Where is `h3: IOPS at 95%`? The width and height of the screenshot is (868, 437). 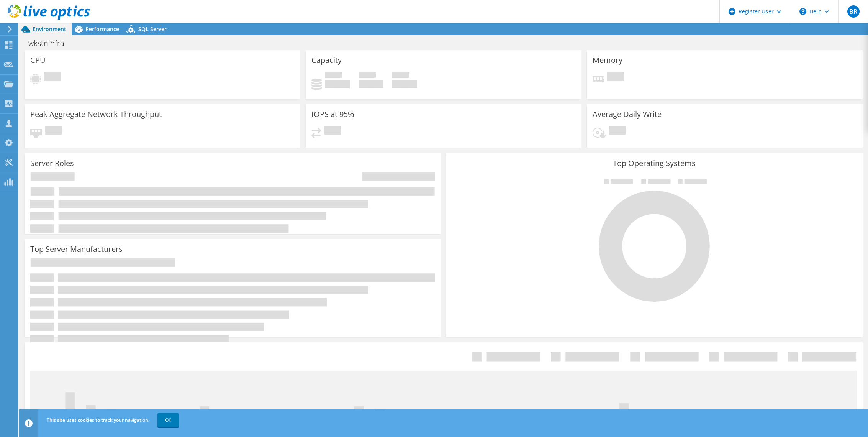 h3: IOPS at 95% is located at coordinates (333, 114).